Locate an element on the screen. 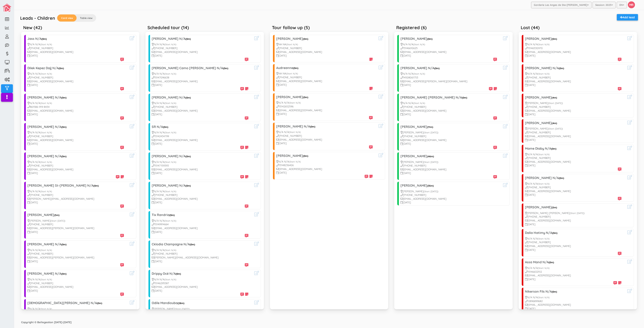  span: (28m) is located at coordinates (181, 303).